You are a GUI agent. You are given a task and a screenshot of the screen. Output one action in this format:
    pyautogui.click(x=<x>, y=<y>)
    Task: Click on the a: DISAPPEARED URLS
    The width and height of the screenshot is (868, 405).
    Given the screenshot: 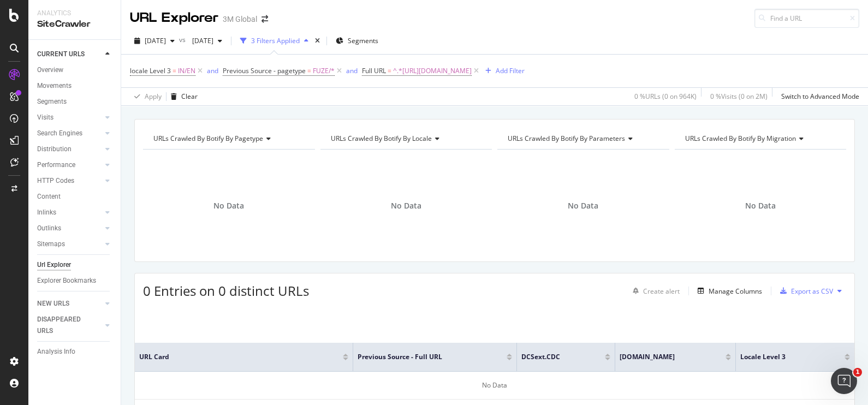 What is the action you would take?
    pyautogui.click(x=69, y=325)
    